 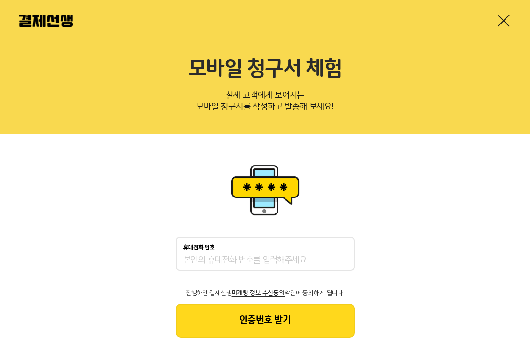 What do you see at coordinates (265, 103) in the screenshot?
I see `p: 실제 고객에게 보여지는 모바일 청구서를 작성하고 발송해 보세요!` at bounding box center [265, 103].